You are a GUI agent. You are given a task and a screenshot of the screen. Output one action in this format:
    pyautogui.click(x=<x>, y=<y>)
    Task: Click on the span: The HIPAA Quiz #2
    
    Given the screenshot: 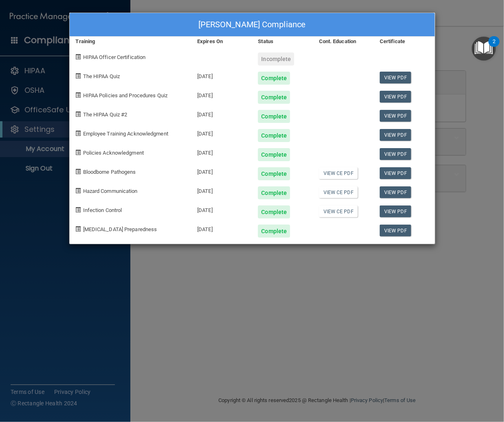 What is the action you would take?
    pyautogui.click(x=105, y=114)
    